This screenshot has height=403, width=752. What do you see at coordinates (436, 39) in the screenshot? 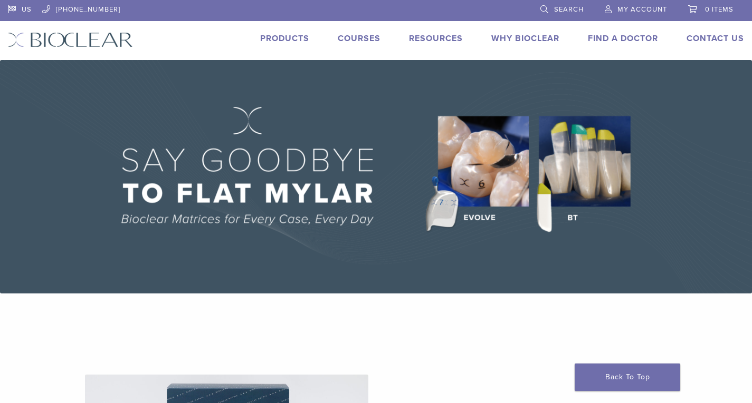
I see `a: Resources` at bounding box center [436, 39].